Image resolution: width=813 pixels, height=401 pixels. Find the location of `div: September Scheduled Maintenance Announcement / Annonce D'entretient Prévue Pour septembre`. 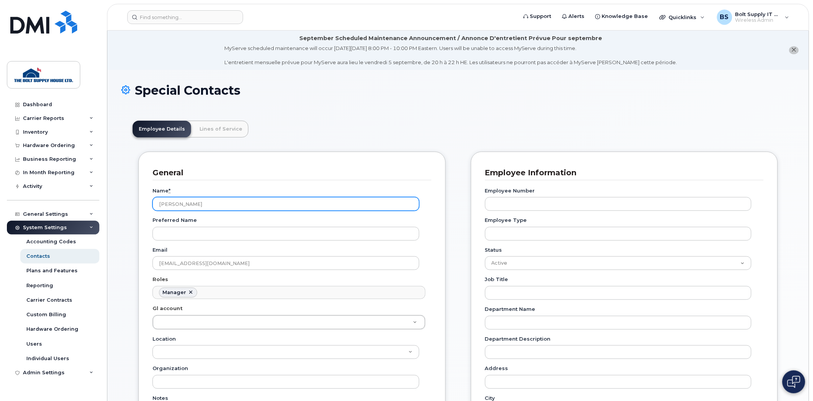

div: September Scheduled Maintenance Announcement / Annonce D'entretient Prévue Pour septembre is located at coordinates (451, 38).